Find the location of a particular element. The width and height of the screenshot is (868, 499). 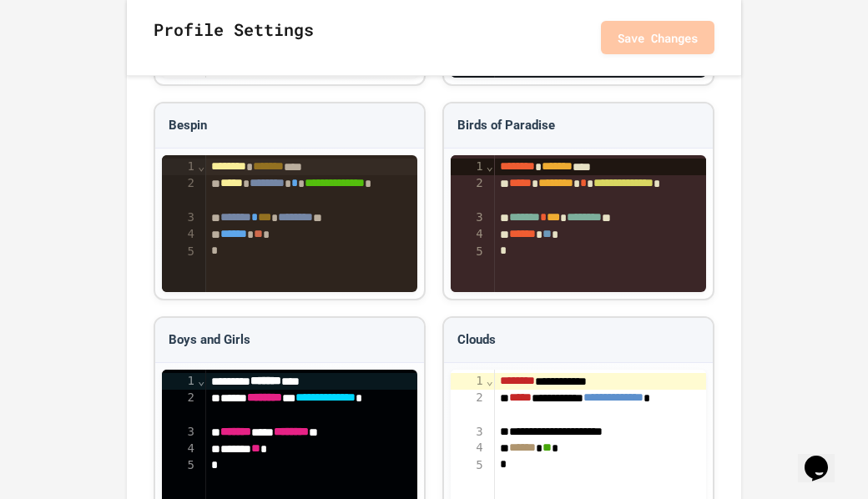

h2: Profile Settings is located at coordinates (234, 38).